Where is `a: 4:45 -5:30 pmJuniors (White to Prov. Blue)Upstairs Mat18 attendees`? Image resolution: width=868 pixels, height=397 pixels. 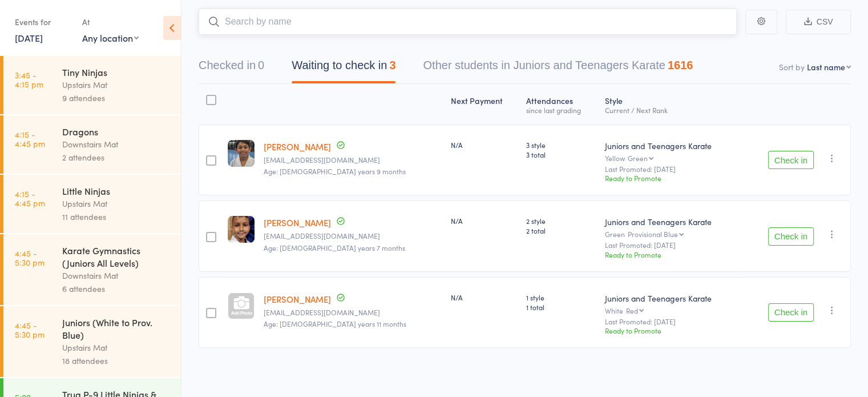 a: 4:45 -5:30 pmJuniors (White to Prov. Blue)Upstairs Mat18 attendees is located at coordinates (92, 341).